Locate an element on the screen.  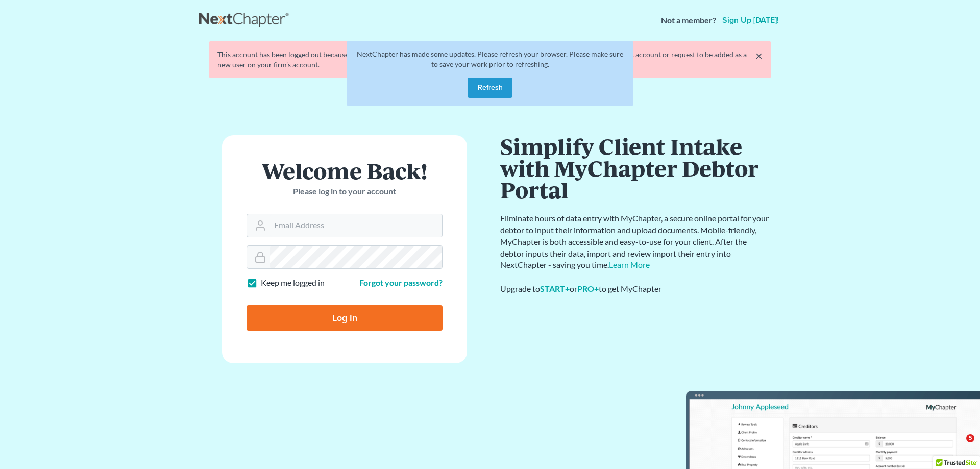
span: 5 is located at coordinates (970, 438).